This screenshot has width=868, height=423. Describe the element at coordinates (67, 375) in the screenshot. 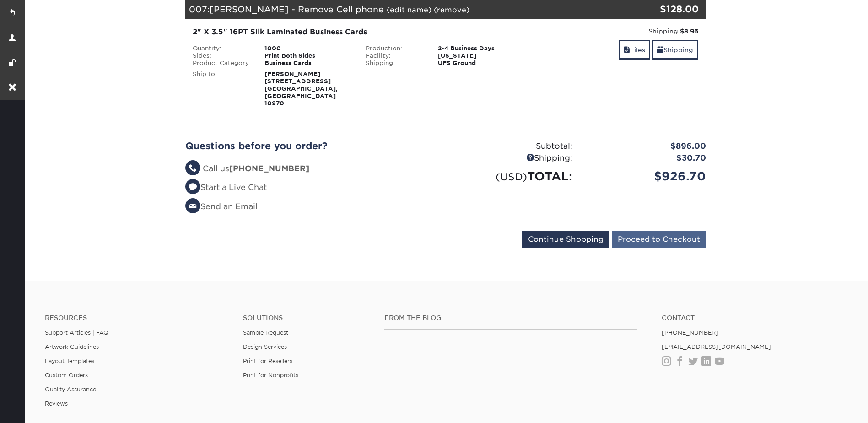

I see `a: Custom Orders` at that location.